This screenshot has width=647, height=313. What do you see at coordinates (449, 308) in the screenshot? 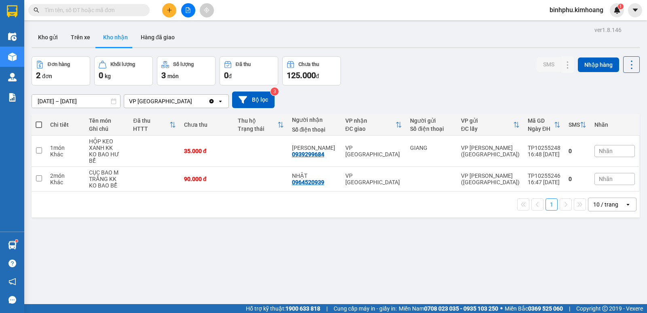
I see `span: Miền Nam` at bounding box center [449, 308].